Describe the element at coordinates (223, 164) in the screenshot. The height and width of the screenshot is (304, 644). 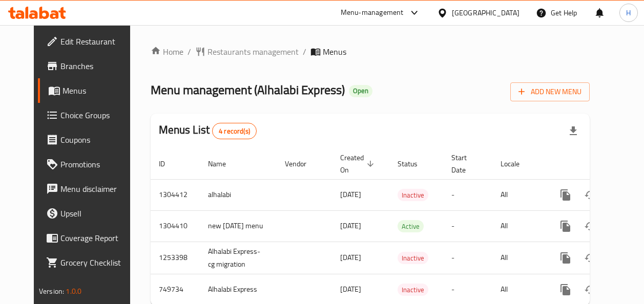
I see `span: Name` at that location.